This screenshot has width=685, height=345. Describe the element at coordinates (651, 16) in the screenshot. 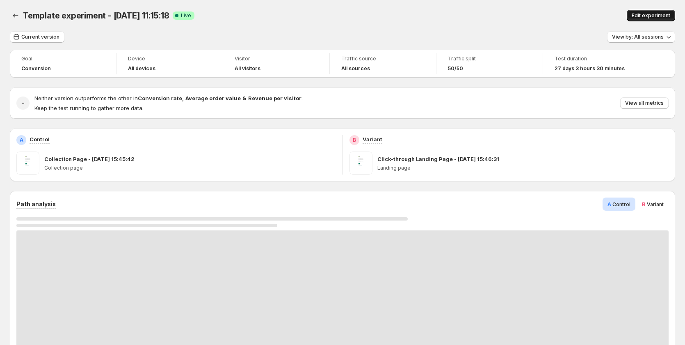

I see `span: Edit experiment` at that location.